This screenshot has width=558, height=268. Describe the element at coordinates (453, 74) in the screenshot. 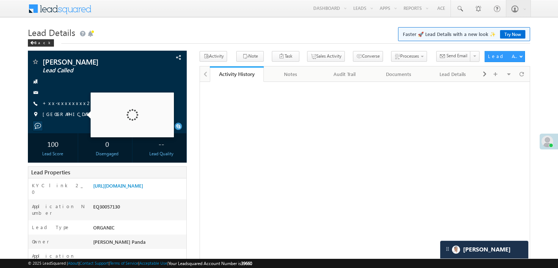

I see `div: Lead Details` at that location.